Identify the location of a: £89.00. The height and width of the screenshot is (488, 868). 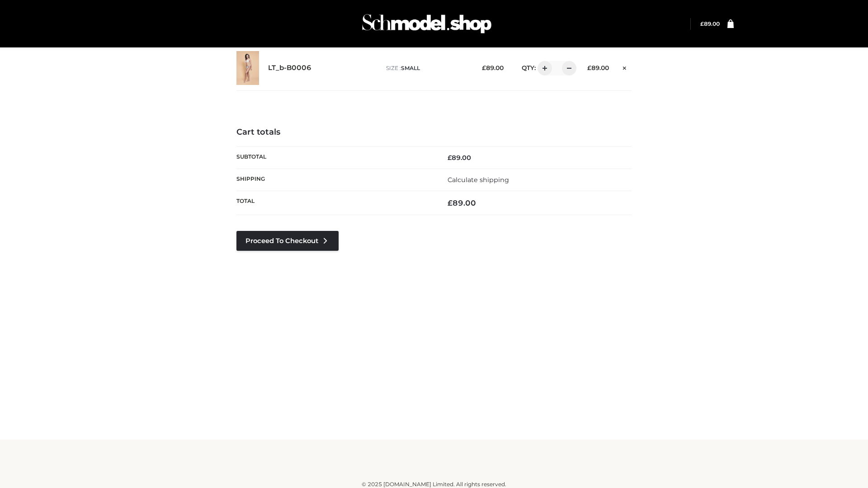
(709, 23).